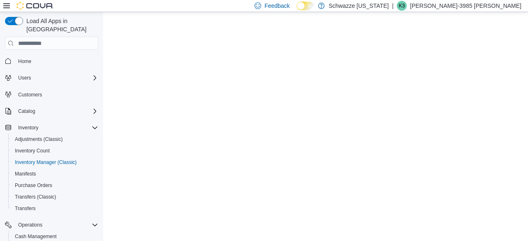  Describe the element at coordinates (32, 151) in the screenshot. I see `a: Inventory Count` at that location.